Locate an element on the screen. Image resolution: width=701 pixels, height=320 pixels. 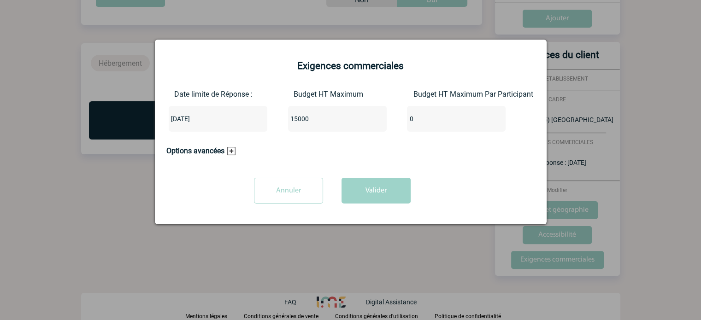
button: Valider is located at coordinates (376, 191).